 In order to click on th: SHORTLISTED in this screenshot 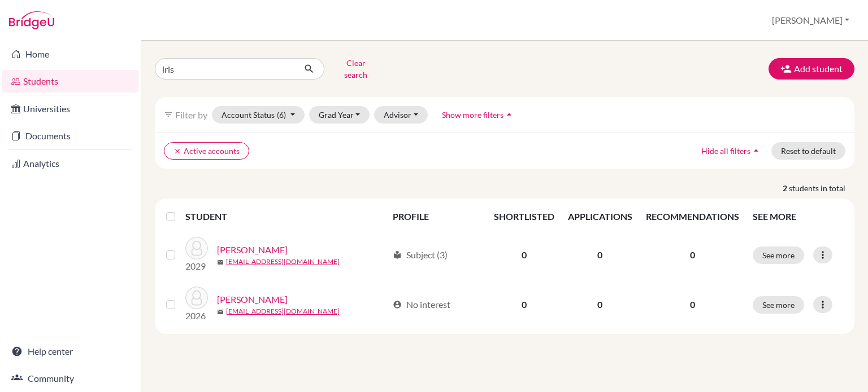, I will do `click(524, 216)`.